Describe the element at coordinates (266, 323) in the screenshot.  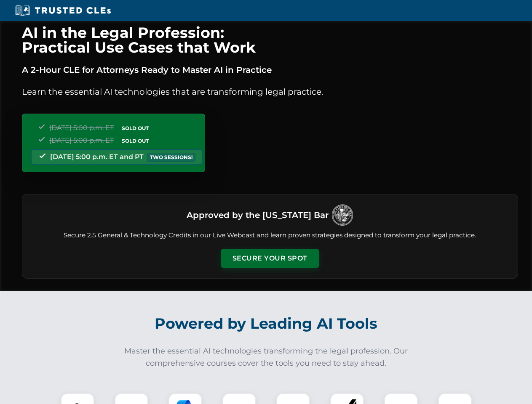
I see `h2: Powered by Leading AI Tools` at that location.